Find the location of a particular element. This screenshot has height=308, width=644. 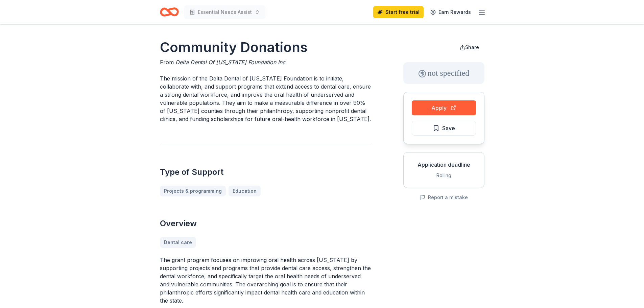

div: not specified is located at coordinates (444, 73).